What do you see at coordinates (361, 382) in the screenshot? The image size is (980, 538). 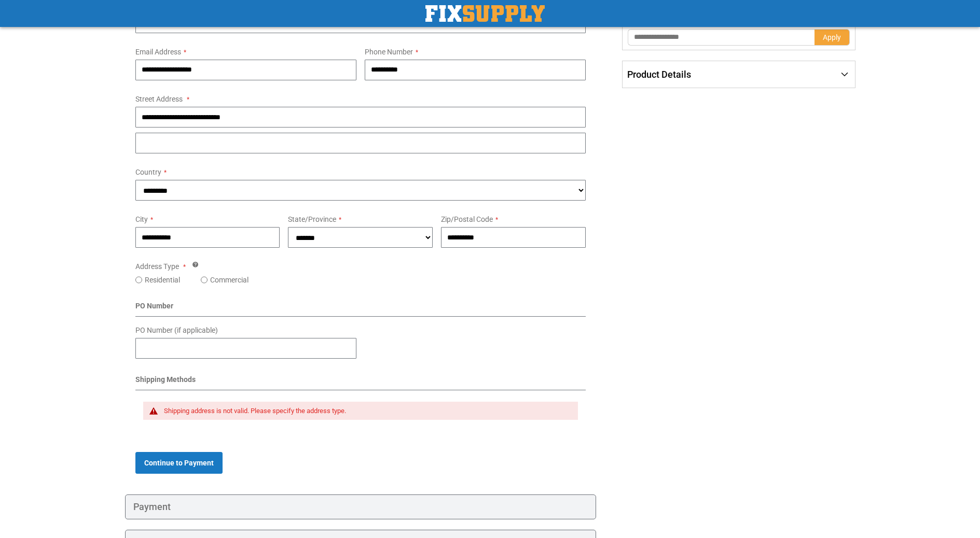 I see `div: Shipping Methods` at bounding box center [361, 382].